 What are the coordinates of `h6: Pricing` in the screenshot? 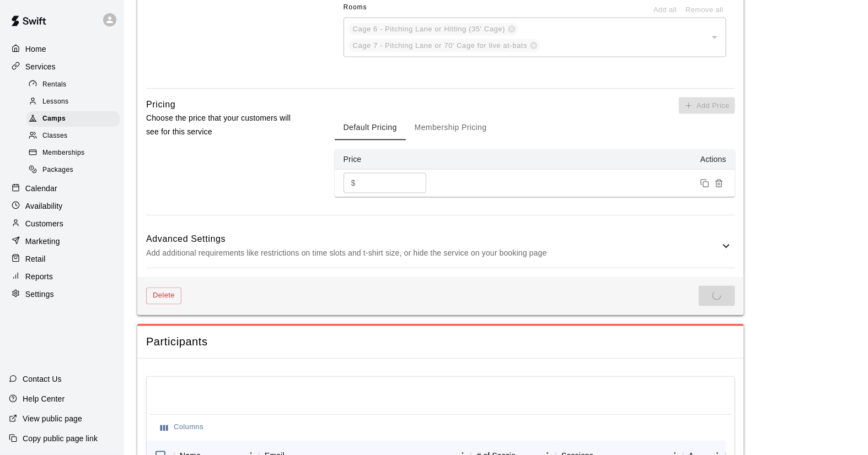 It's located at (160, 105).